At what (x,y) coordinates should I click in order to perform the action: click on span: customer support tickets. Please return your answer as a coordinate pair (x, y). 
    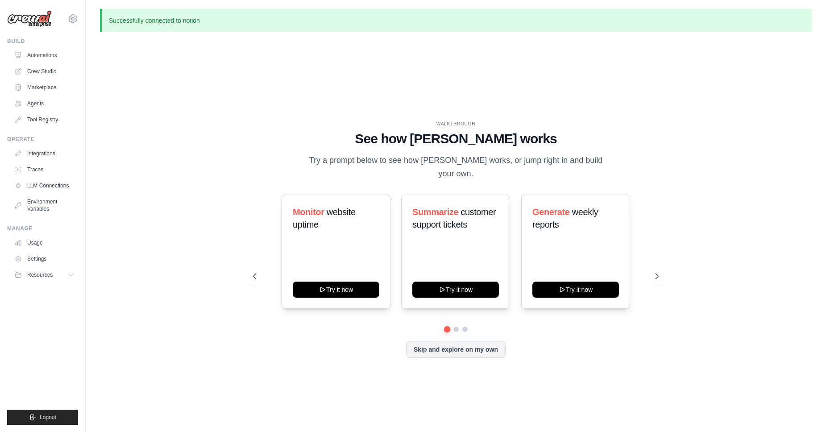
    Looking at the image, I should click on (454, 218).